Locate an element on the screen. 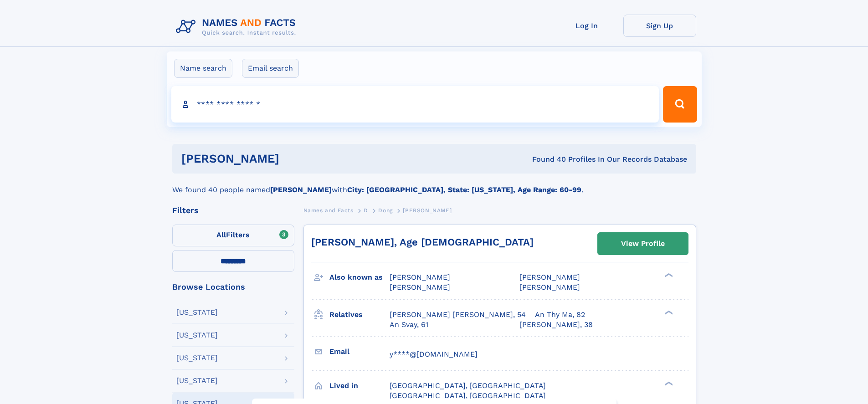 This screenshot has height=404, width=868. a: An Thy Ma, 82 is located at coordinates (560, 315).